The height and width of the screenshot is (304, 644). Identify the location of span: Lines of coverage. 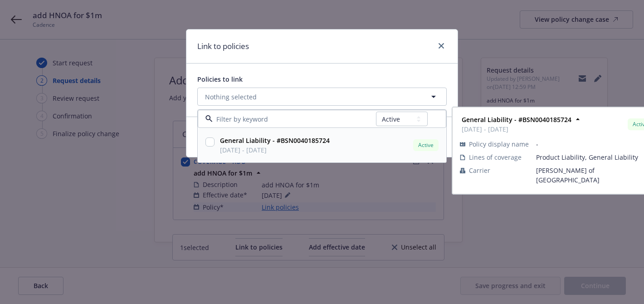
(495, 157).